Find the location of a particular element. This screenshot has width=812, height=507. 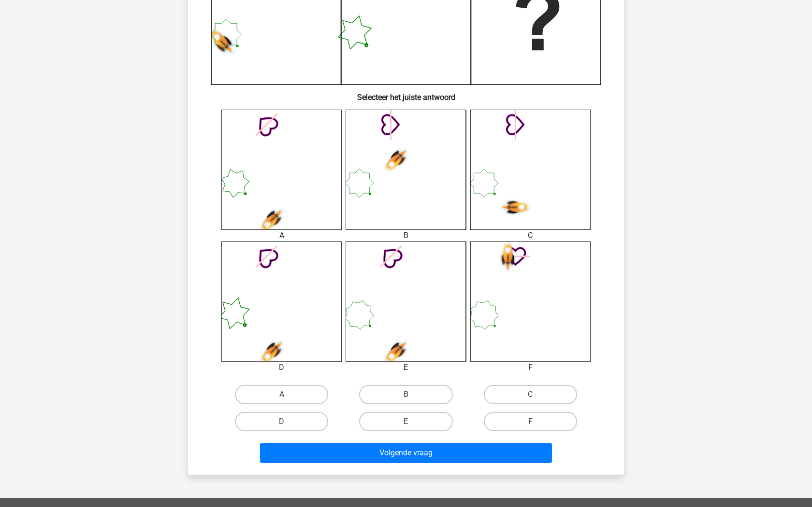

label: B is located at coordinates (405, 394).